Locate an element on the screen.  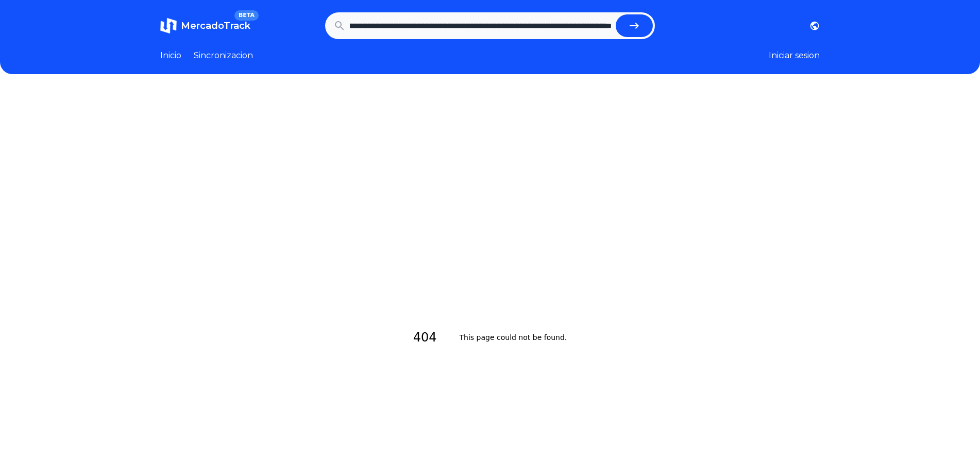
button: Iniciar sesion is located at coordinates (794, 56).